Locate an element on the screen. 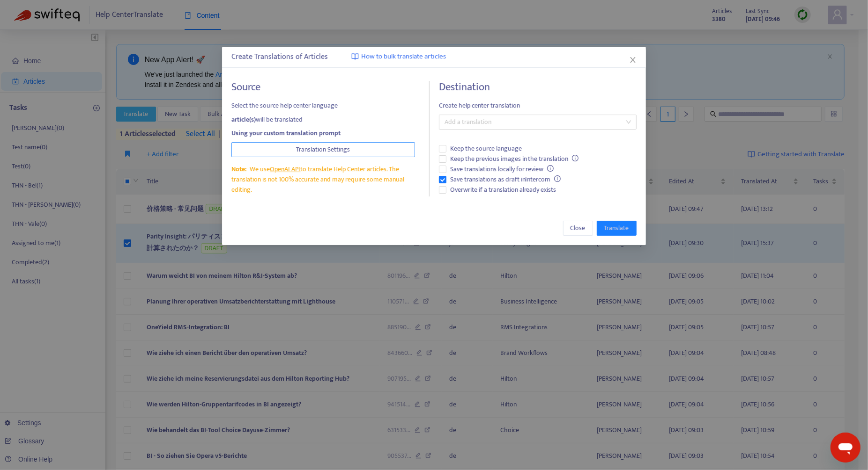  span: Select the source help center language is located at coordinates (324, 105).